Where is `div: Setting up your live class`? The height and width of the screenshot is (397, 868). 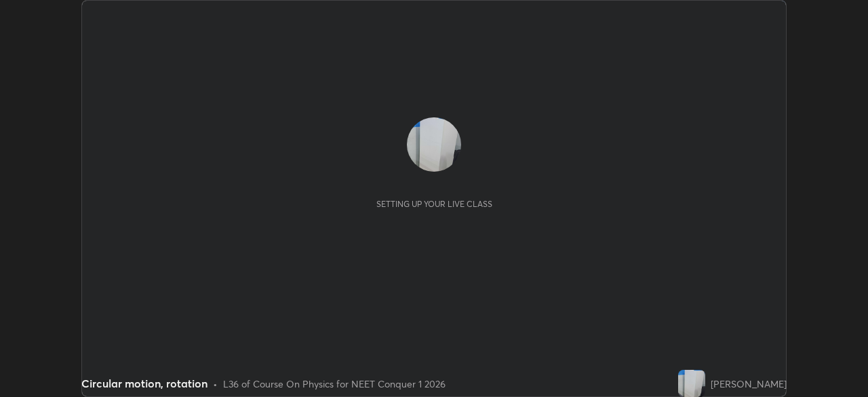 div: Setting up your live class is located at coordinates (434, 203).